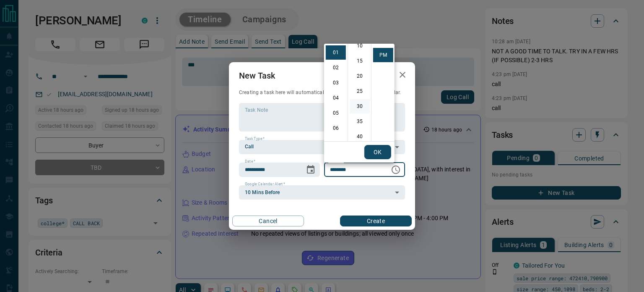  I want to click on label: Time, so click(335, 161).